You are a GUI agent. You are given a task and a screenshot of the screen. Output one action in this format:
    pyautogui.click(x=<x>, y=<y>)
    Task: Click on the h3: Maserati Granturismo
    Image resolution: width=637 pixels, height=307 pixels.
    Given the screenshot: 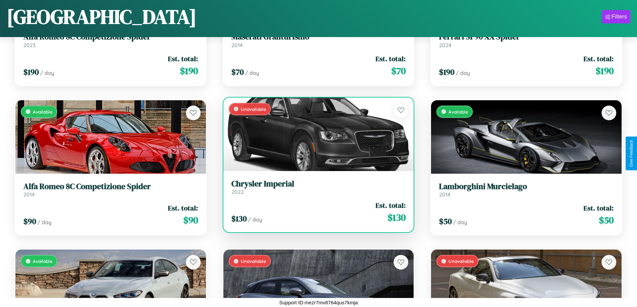 What is the action you would take?
    pyautogui.click(x=319, y=37)
    